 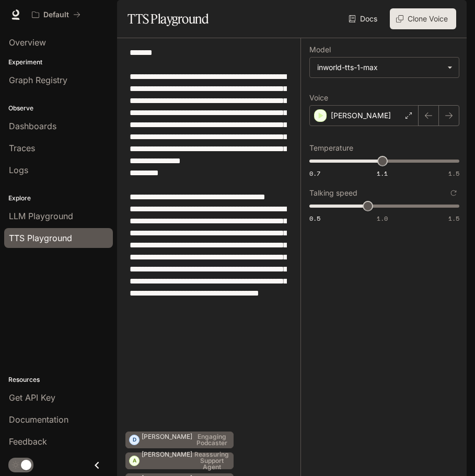 I want to click on p: Model, so click(x=320, y=50).